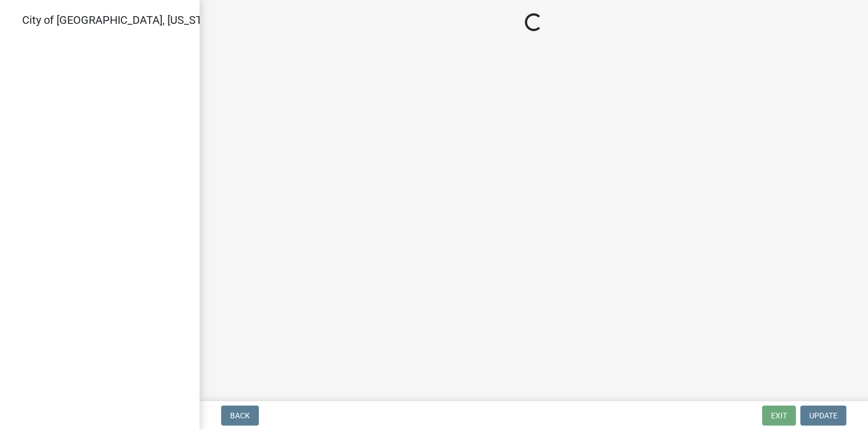 This screenshot has width=868, height=430. I want to click on span: Back, so click(240, 415).